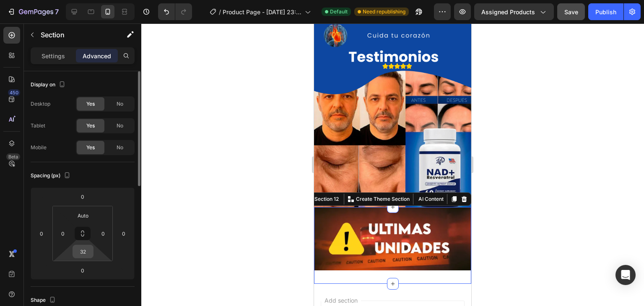  I want to click on div: Open Intercom Messenger, so click(625, 275).